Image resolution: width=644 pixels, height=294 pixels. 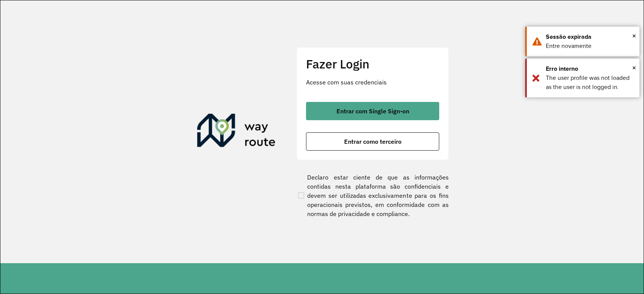 I want to click on span: Entrar como terceiro, so click(x=373, y=142).